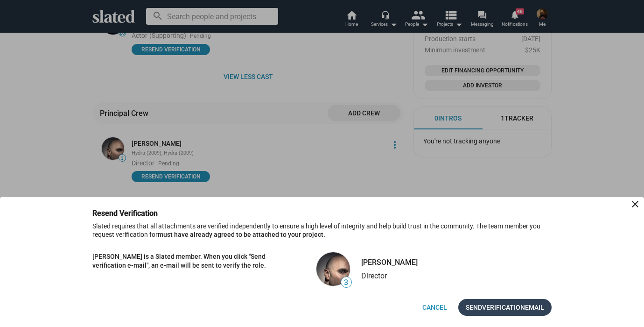  What do you see at coordinates (322, 234) in the screenshot?
I see `p: Slated requires that all attachments are verified independently to ensure a high level of integri...` at bounding box center [322, 234].